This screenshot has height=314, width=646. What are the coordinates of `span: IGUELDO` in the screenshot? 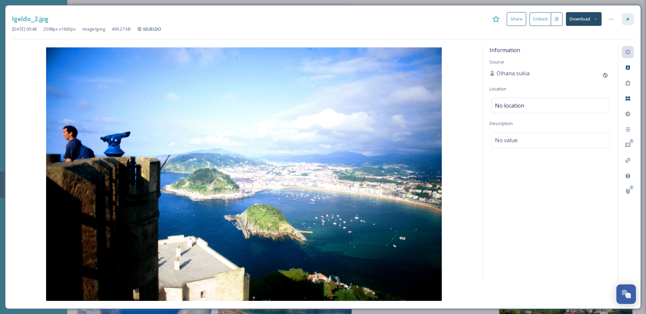 It's located at (152, 29).